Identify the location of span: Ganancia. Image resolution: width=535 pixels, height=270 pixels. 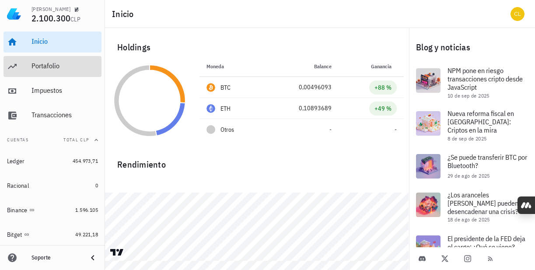
(384, 66).